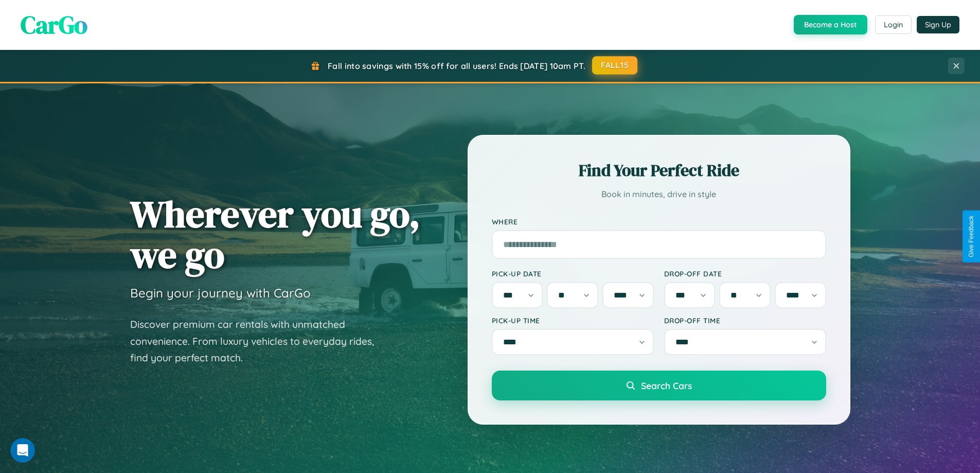 The width and height of the screenshot is (980, 473). Describe the element at coordinates (667, 386) in the screenshot. I see `span: Search Cars` at that location.